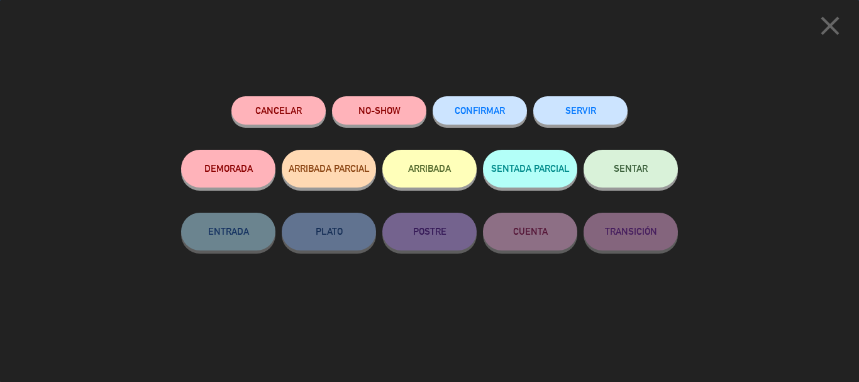  What do you see at coordinates (429, 231) in the screenshot?
I see `button: POSTRE` at bounding box center [429, 231].